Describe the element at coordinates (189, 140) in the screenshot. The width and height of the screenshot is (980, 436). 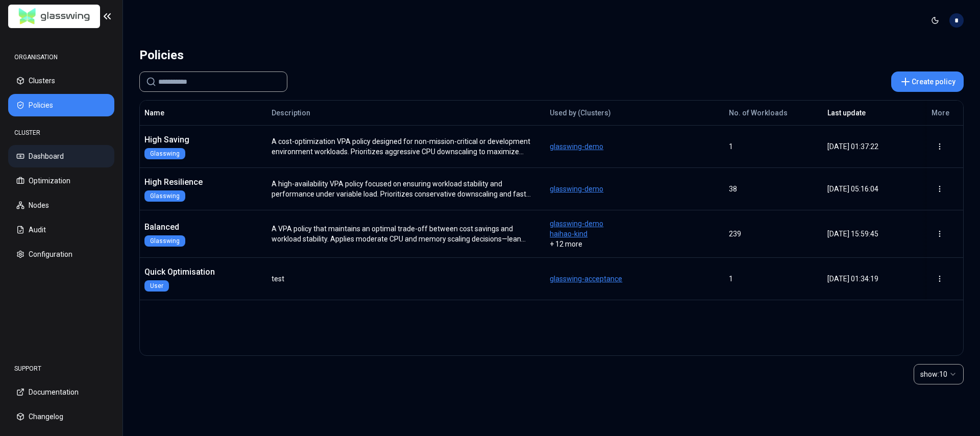
I see `div: High Saving` at that location.